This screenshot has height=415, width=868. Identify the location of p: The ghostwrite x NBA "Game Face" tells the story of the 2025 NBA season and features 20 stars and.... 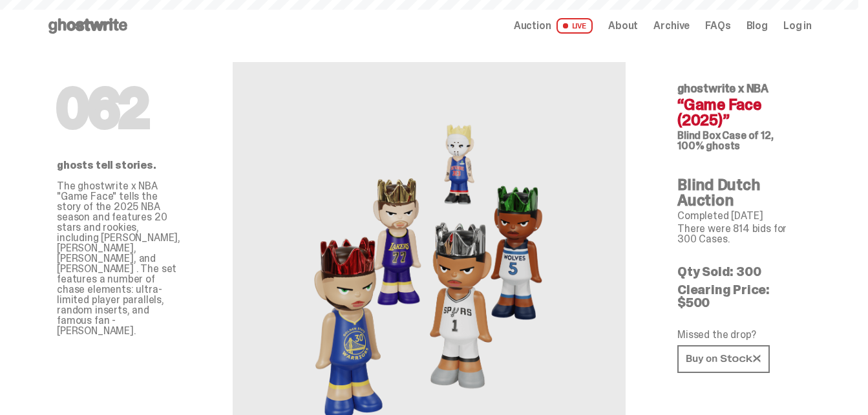
(119, 259).